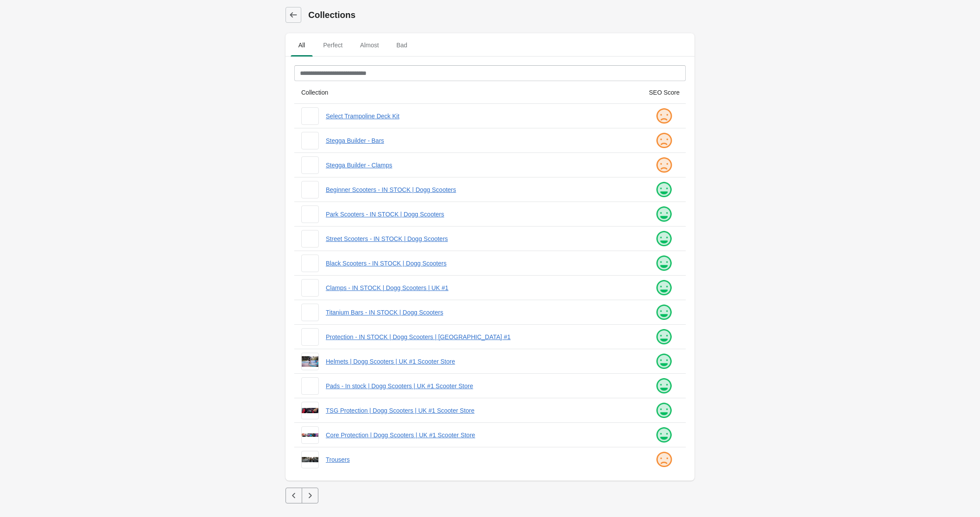  What do you see at coordinates (333, 45) in the screenshot?
I see `button: Perfect` at bounding box center [333, 45].